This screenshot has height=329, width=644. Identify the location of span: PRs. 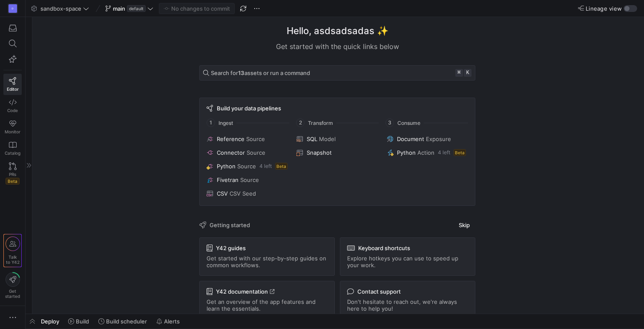
(12, 174).